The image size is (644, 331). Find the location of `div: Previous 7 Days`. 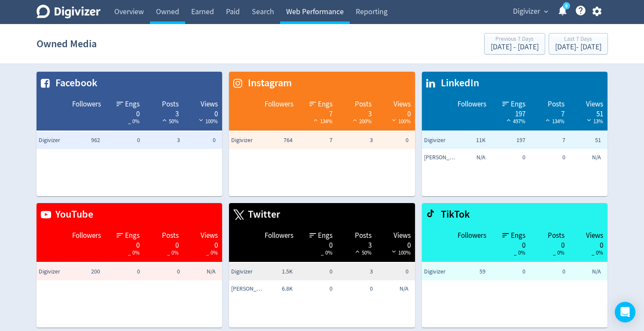

div: Previous 7 Days is located at coordinates (515, 39).